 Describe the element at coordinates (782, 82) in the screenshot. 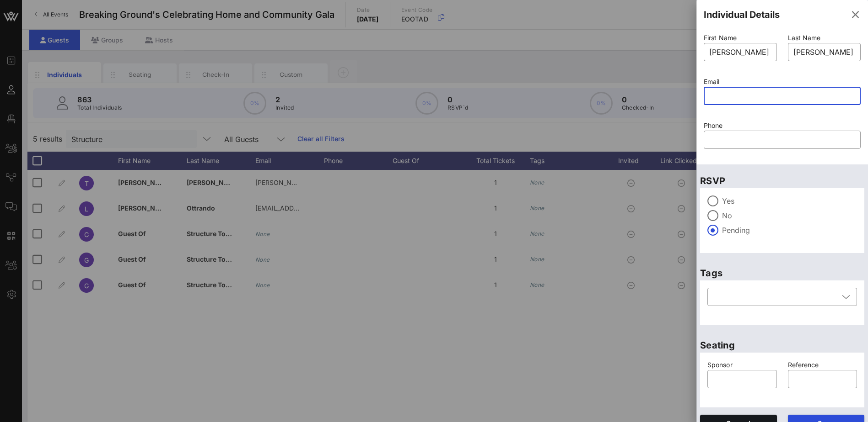

I see `p: Email` at that location.